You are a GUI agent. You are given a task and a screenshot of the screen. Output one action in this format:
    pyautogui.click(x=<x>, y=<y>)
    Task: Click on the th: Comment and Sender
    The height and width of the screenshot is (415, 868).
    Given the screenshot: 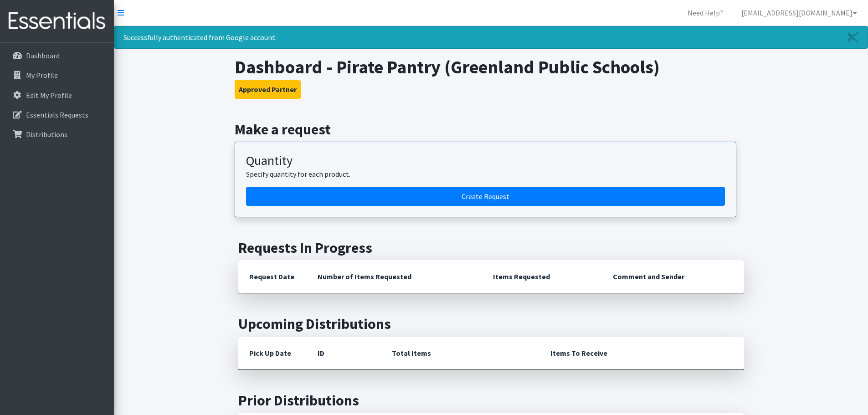 What is the action you would take?
    pyautogui.click(x=672, y=276)
    